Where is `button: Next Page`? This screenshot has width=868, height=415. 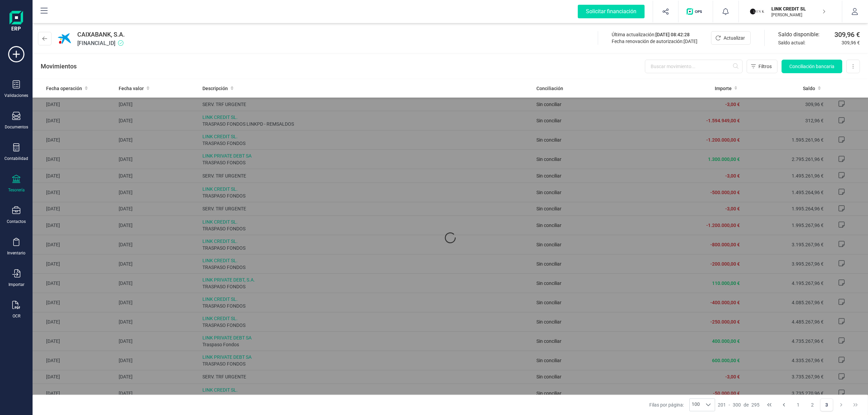 button: Next Page is located at coordinates (842, 405).